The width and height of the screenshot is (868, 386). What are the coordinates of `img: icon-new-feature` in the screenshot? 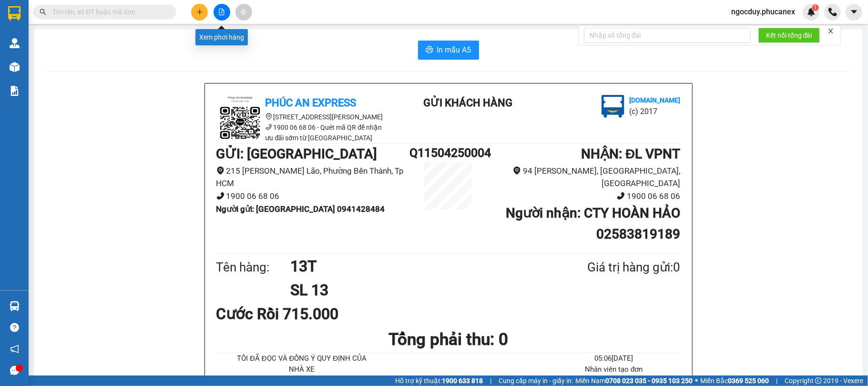 It's located at (812, 12).